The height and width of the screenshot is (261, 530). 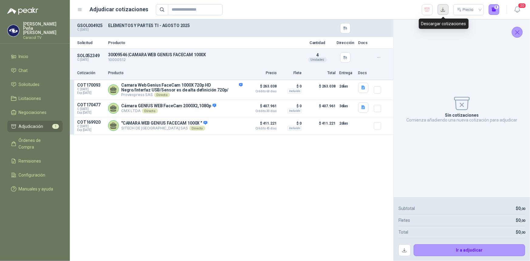 I want to click on p: Subtotal, so click(x=407, y=208).